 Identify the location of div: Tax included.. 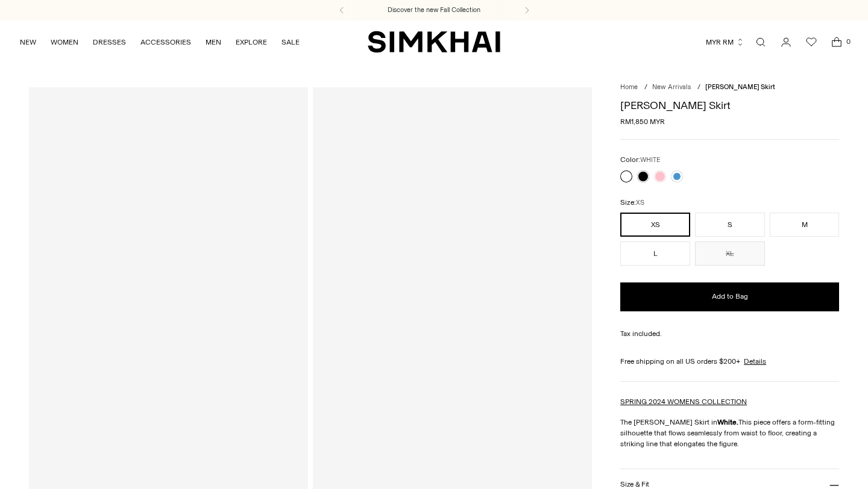
(729, 334).